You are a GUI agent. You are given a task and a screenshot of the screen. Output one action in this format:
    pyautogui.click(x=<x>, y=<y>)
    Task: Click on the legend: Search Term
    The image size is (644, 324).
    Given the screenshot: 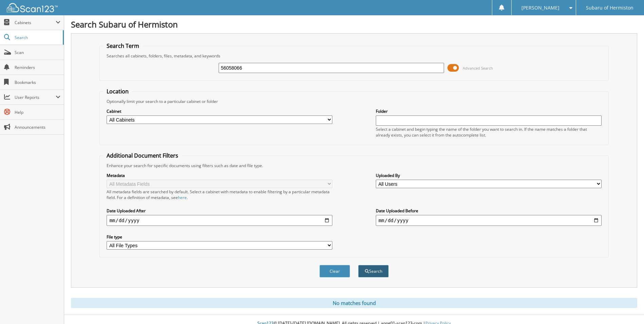 What is the action you would take?
    pyautogui.click(x=123, y=46)
    